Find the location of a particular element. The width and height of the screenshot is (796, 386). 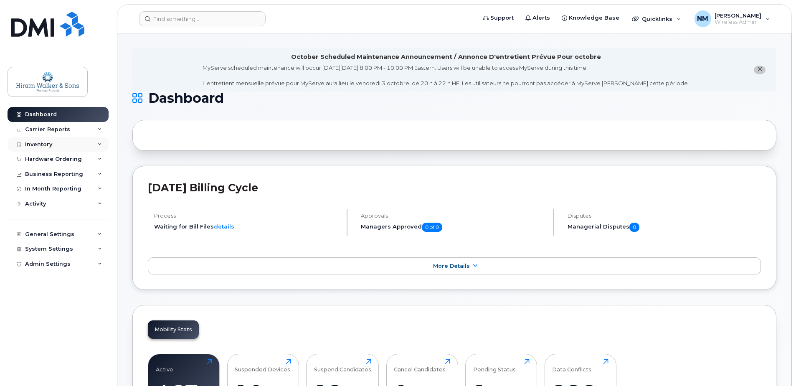

div: October Scheduled Maintenance Announcement / Annonce D'entretient Prévue Pour octobre is located at coordinates (446, 57).